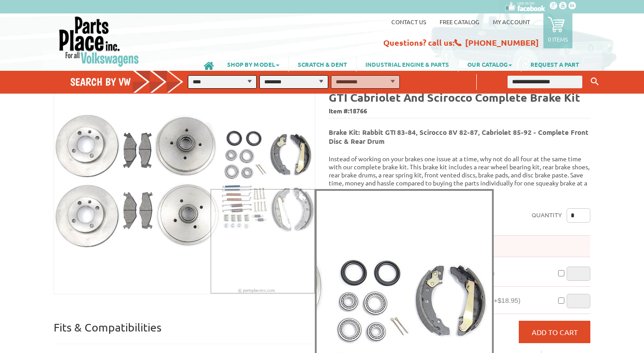 The width and height of the screenshot is (644, 353). What do you see at coordinates (459, 136) in the screenshot?
I see `b: Brake Kit: Rabbit GTI 83-84, Scirocco 8V 82-87, Cabriolet 85-92 - Complete Front Disc & Rear Drum` at bounding box center [459, 136].